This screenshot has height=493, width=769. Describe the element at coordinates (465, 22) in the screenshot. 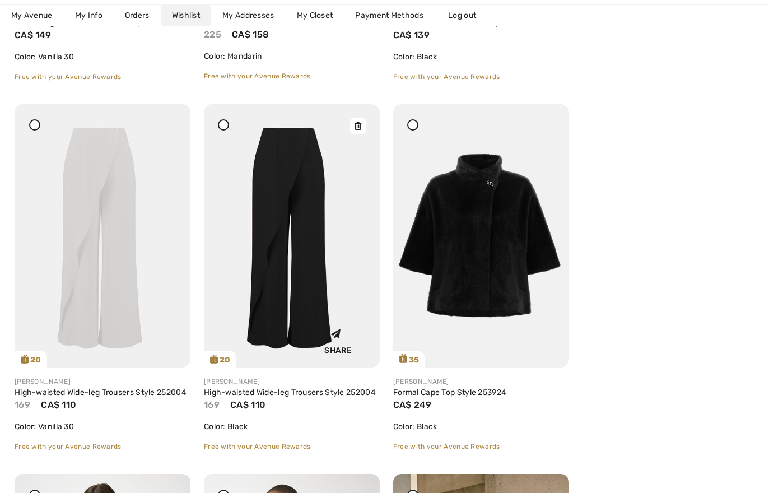

I see `a: Mid-rise Formal Trousers Style 253298` at that location.